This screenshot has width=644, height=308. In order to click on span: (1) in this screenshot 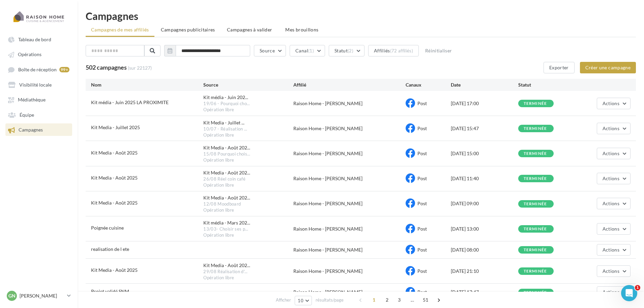, I will do `click(311, 50)`.